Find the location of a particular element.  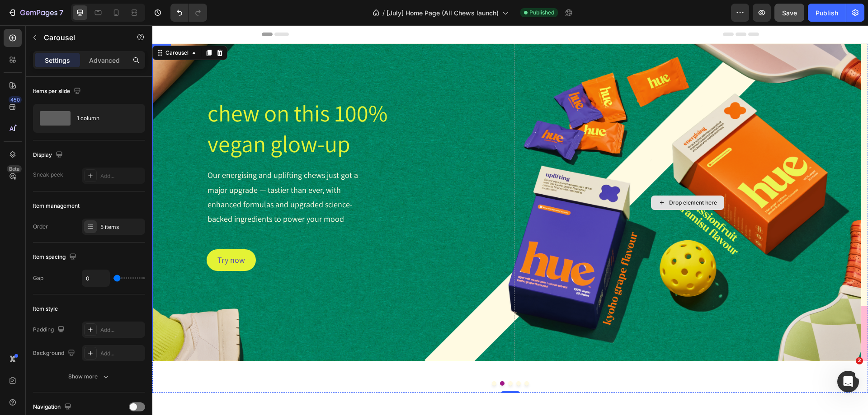

div: Row is located at coordinates (9, 24).